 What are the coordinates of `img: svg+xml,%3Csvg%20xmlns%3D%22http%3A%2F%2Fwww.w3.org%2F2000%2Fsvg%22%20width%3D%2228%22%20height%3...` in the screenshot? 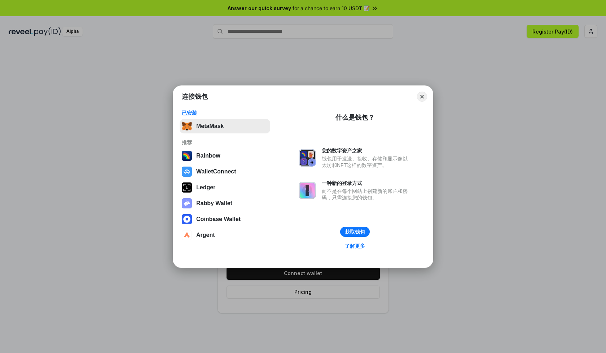 It's located at (187, 188).